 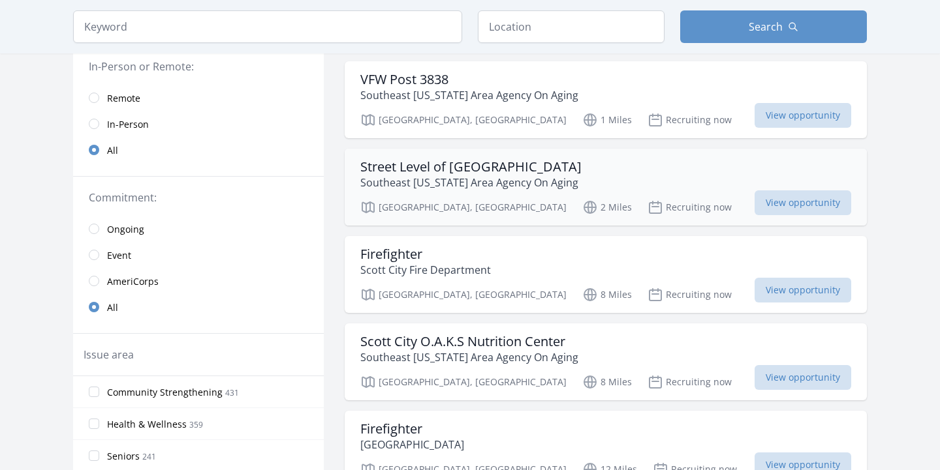 I want to click on button: Search, so click(x=773, y=27).